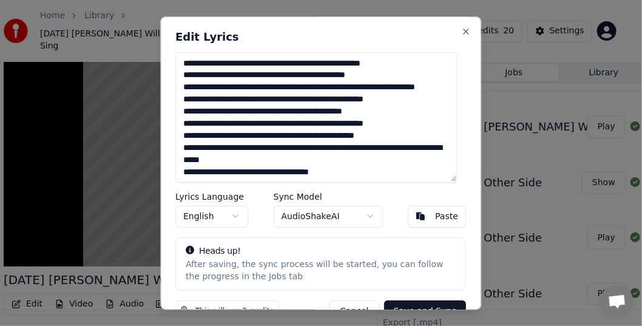 The height and width of the screenshot is (326, 642). I want to click on div: Paste, so click(447, 217).